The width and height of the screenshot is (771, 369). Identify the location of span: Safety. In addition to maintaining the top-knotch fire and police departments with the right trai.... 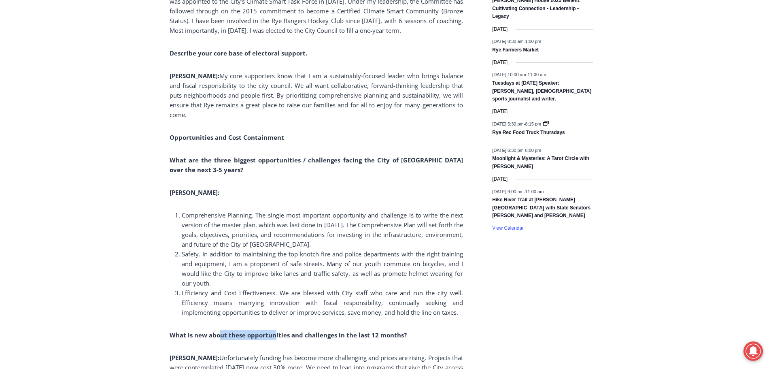
(322, 268).